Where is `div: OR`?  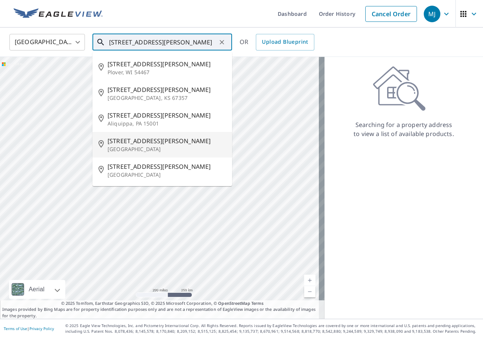
div: OR is located at coordinates (277, 42).